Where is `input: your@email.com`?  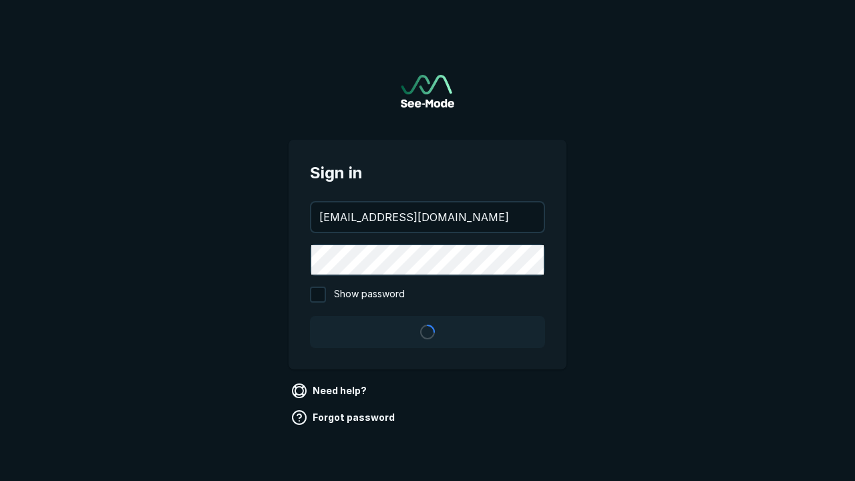
input: your@email.com is located at coordinates (427, 217).